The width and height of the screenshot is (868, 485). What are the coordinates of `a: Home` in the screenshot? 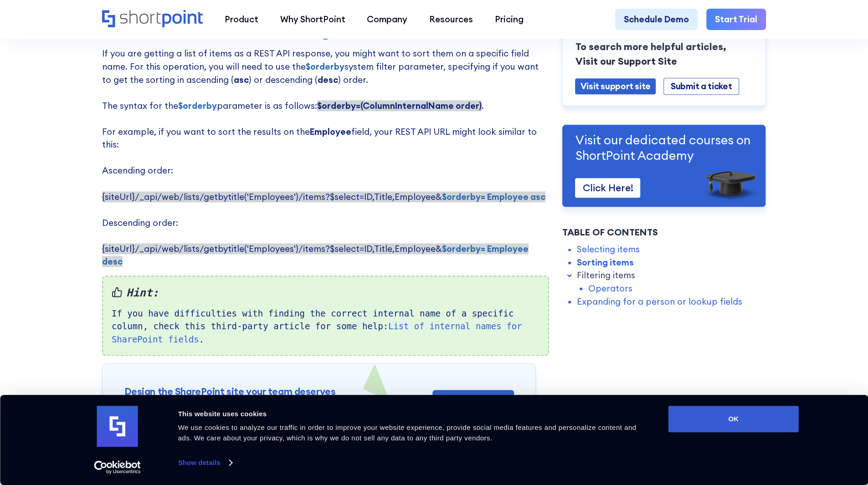 It's located at (152, 19).